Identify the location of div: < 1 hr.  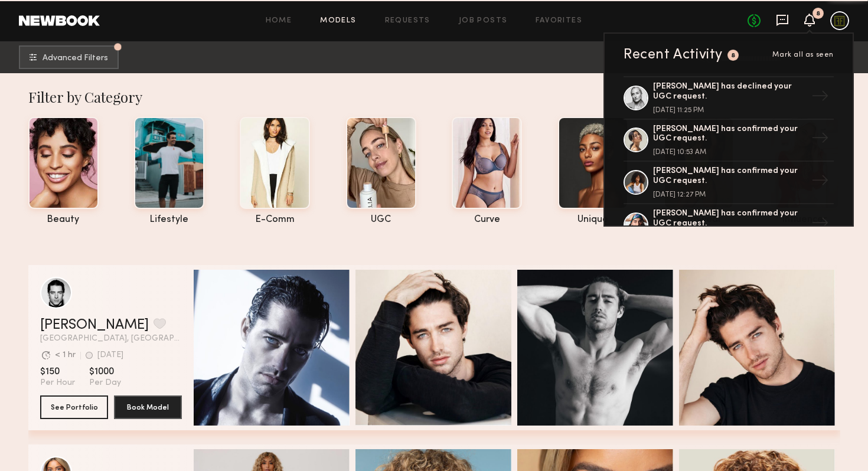
(65, 355).